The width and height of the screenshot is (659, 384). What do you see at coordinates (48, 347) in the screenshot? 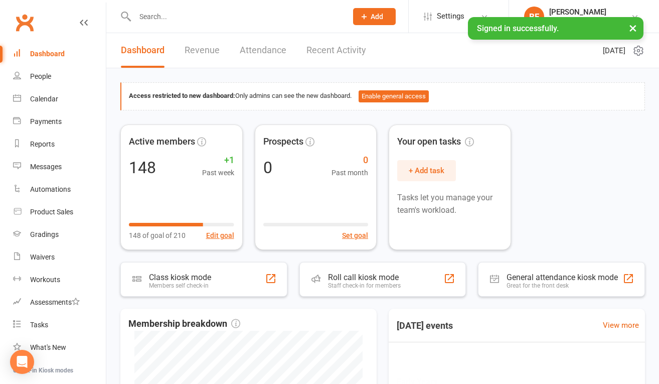
I see `div: What's New` at bounding box center [48, 347].